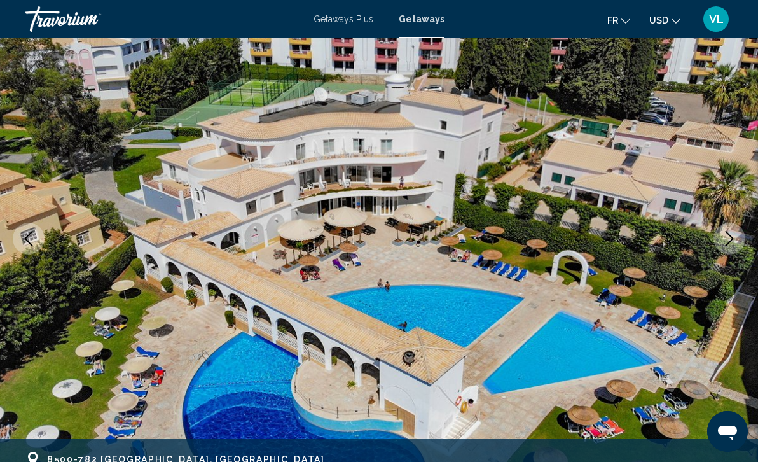 The image size is (758, 462). I want to click on button: Next image, so click(730, 239).